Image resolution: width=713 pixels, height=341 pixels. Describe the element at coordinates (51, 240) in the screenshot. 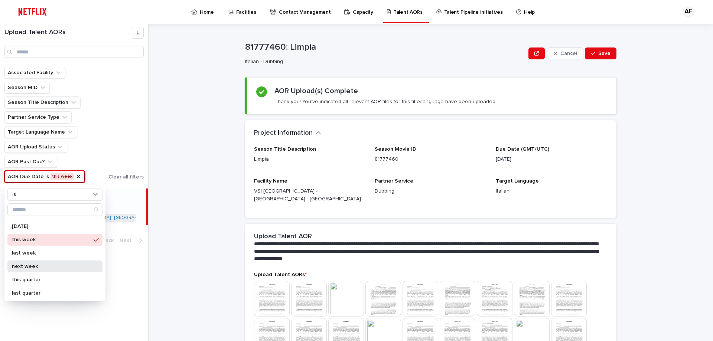

I see `p: this week` at that location.